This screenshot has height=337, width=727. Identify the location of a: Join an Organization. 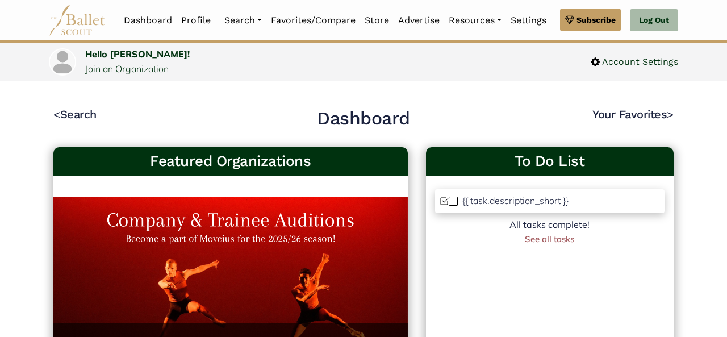
(127, 69).